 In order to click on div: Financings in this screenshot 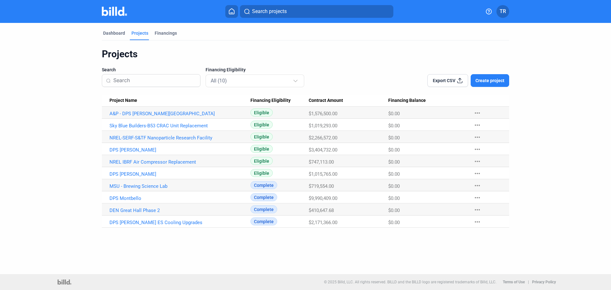, I will do `click(166, 33)`.